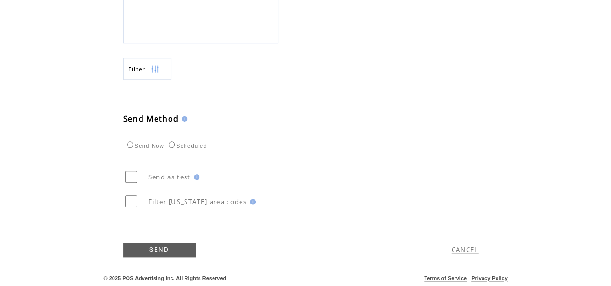 This screenshot has height=286, width=611. What do you see at coordinates (130, 144) in the screenshot?
I see `input: Send Now` at bounding box center [130, 144].